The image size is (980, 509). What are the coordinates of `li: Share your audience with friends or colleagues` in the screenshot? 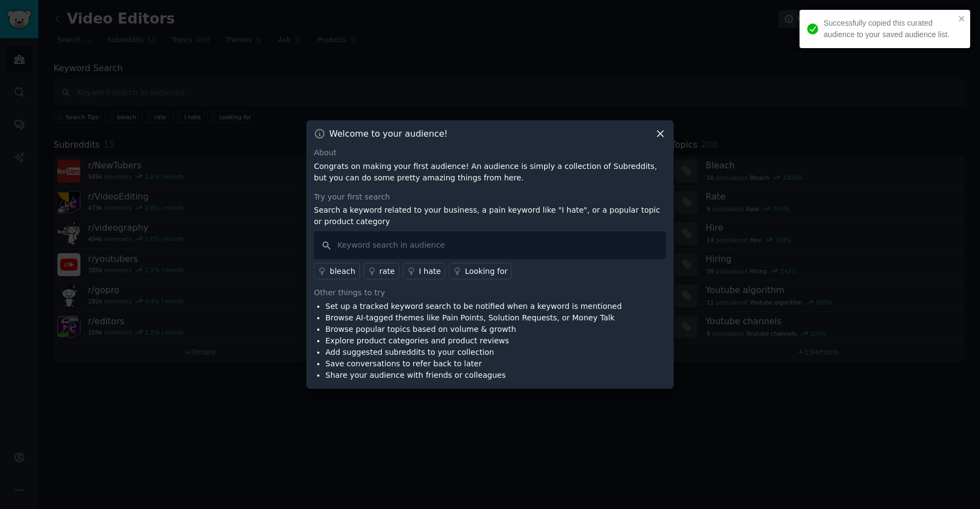 It's located at (473, 375).